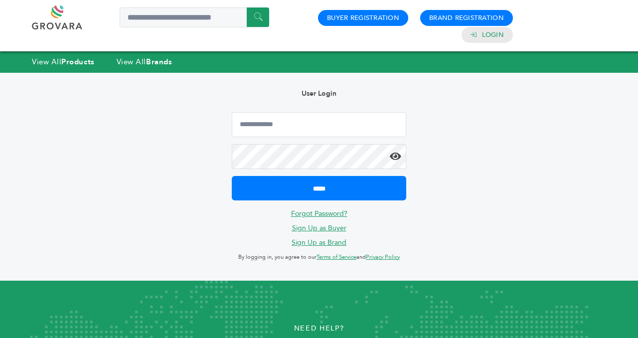  Describe the element at coordinates (159, 62) in the screenshot. I see `strong: Brands` at that location.